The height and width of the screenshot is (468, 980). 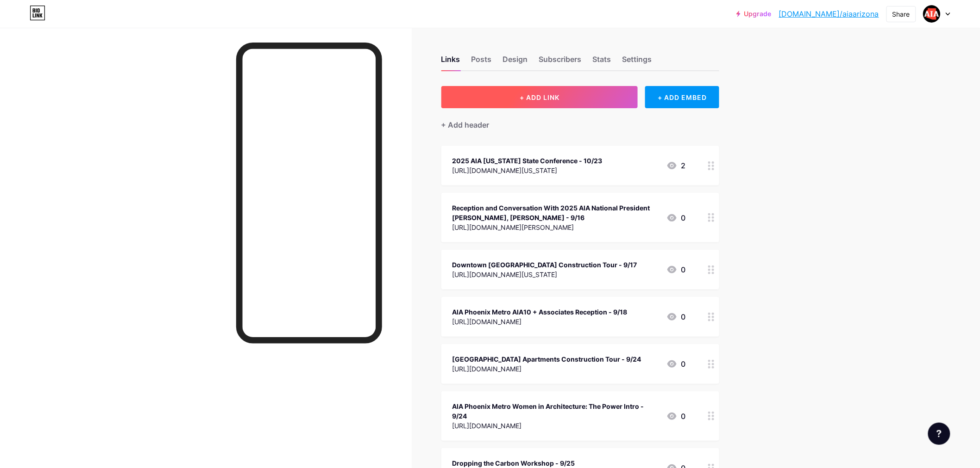 I want to click on a: Upgrade, so click(x=754, y=14).